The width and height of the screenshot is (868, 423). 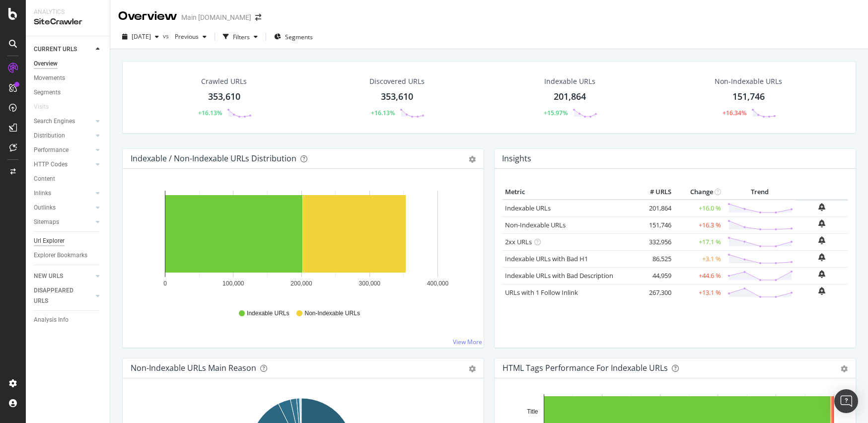 I want to click on div: HTML Tags Performance for Indexable URLs, so click(x=585, y=367).